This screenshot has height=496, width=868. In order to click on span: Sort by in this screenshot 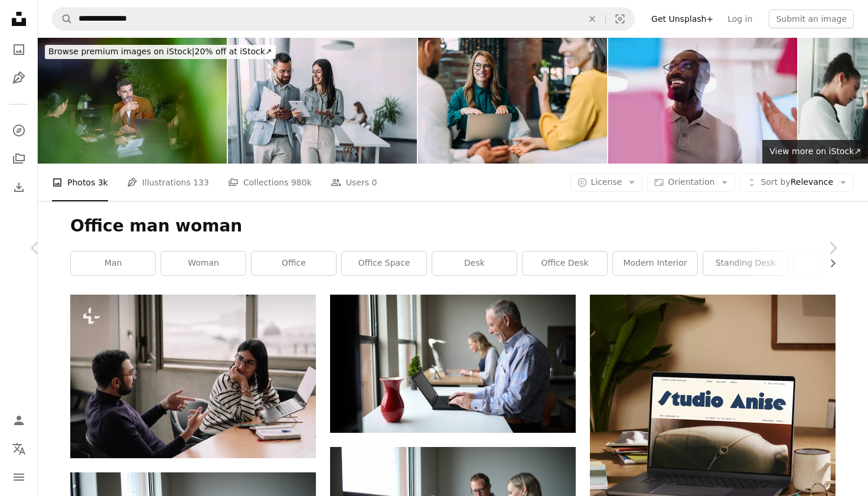, I will do `click(775, 182)`.